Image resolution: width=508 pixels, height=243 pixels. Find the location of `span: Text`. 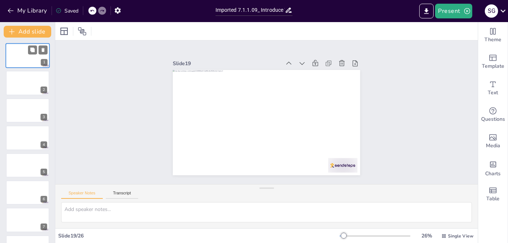

span: Text is located at coordinates (493, 93).